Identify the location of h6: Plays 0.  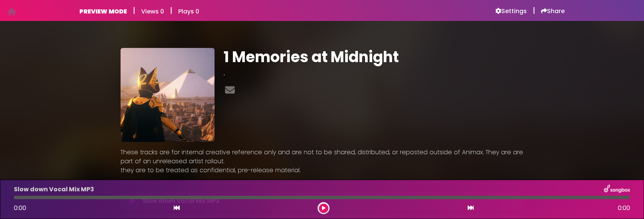
(189, 11).